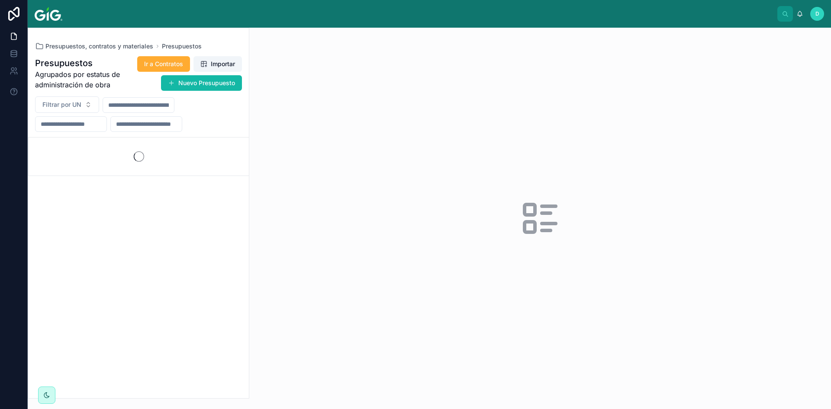 This screenshot has width=831, height=409. I want to click on span: Filtrar por UN, so click(62, 105).